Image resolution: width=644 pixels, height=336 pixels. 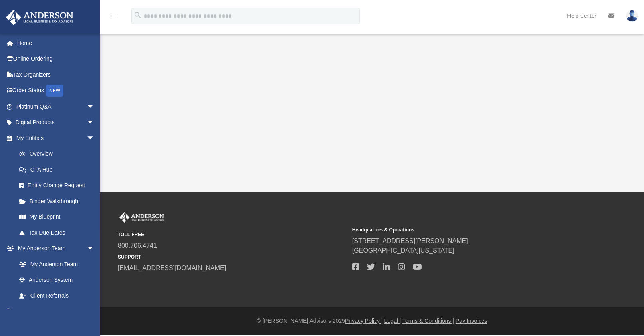 What do you see at coordinates (59, 186) in the screenshot?
I see `a: Entity Change Request` at bounding box center [59, 186].